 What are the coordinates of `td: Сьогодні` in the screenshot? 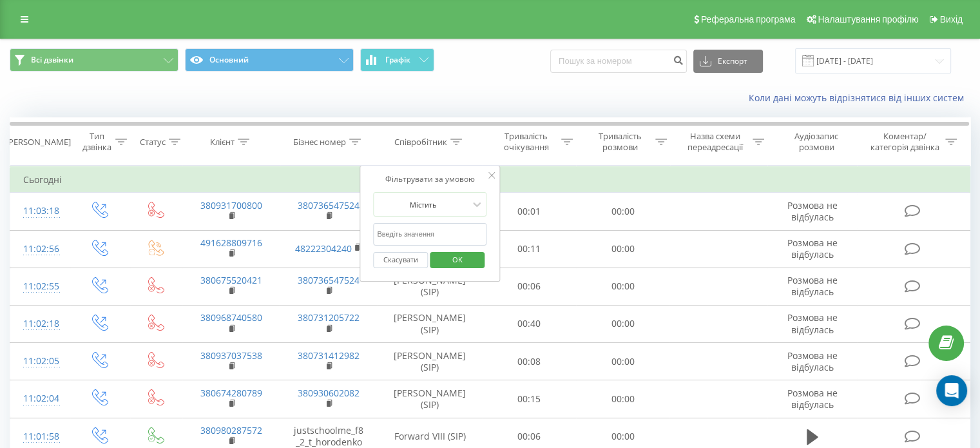 It's located at (490, 180).